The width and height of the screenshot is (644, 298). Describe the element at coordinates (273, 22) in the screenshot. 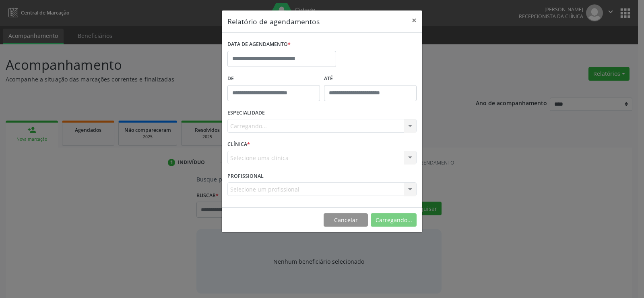

I see `h5: Relatório de agendamentos` at that location.